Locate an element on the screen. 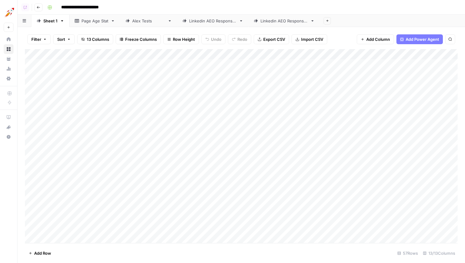 The image size is (465, 263). button: What's new? is located at coordinates (9, 127).